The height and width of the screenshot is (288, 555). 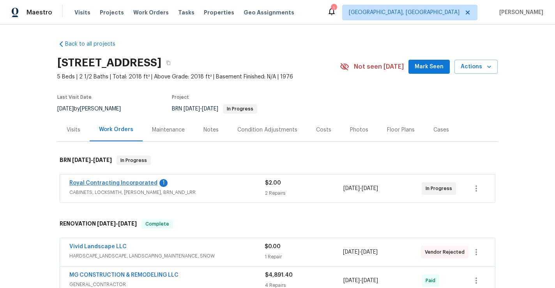 I want to click on h6: BRN, so click(x=86, y=160).